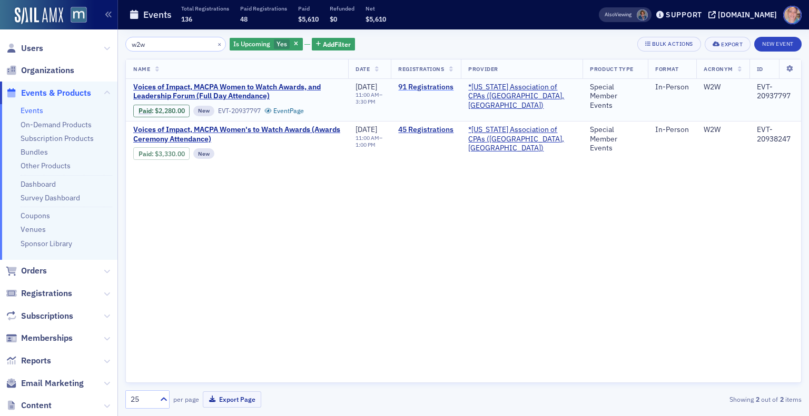 The width and height of the screenshot is (809, 416). What do you see at coordinates (28, 361) in the screenshot?
I see `a: Reports` at bounding box center [28, 361].